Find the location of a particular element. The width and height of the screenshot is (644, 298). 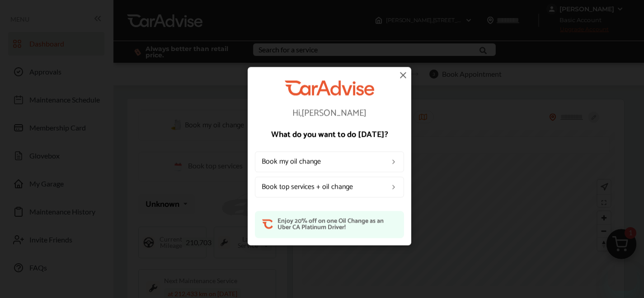

img: close-icon.a004319c.svg is located at coordinates (403, 75).